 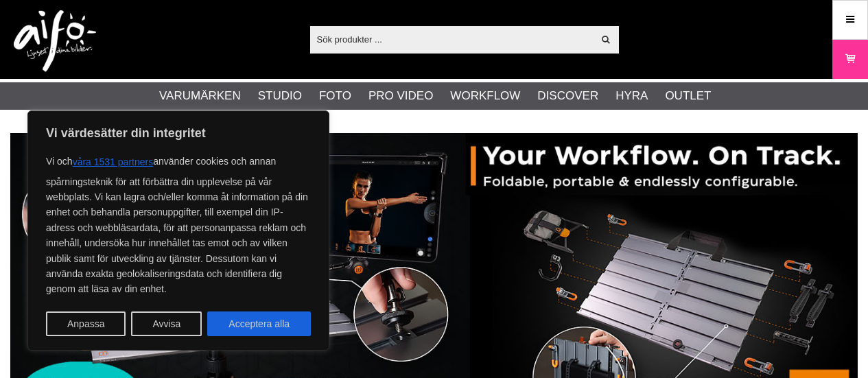 I want to click on button: Acceptera alla, so click(x=259, y=324).